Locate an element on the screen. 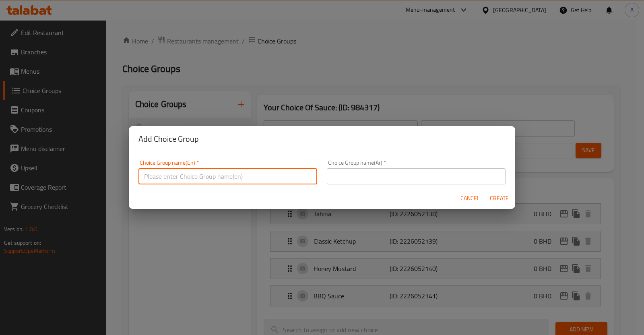 The width and height of the screenshot is (644, 335). button: Create is located at coordinates (499, 198).